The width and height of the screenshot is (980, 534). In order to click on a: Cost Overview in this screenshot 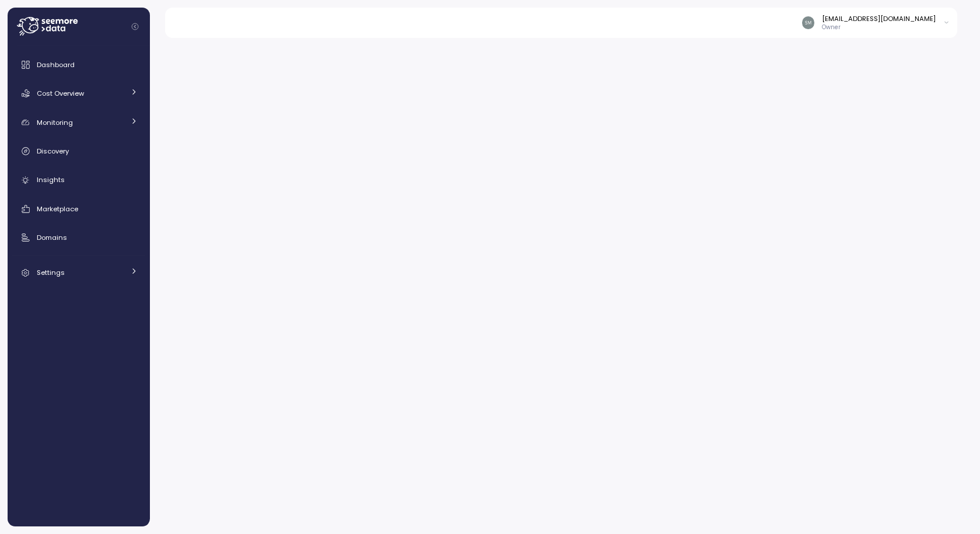, I will do `click(79, 93)`.